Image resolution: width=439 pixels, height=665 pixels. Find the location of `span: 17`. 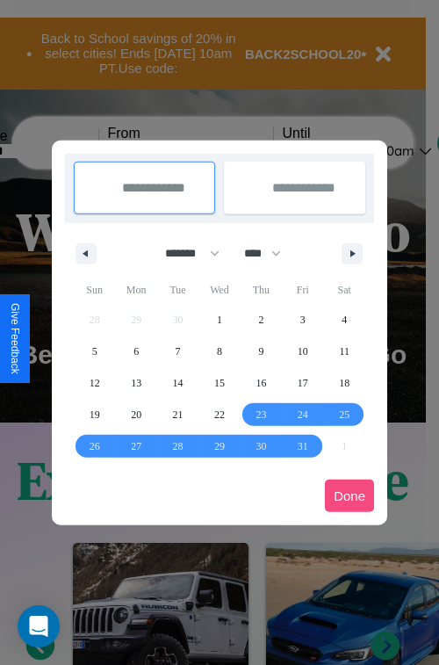

span: 17 is located at coordinates (303, 383).